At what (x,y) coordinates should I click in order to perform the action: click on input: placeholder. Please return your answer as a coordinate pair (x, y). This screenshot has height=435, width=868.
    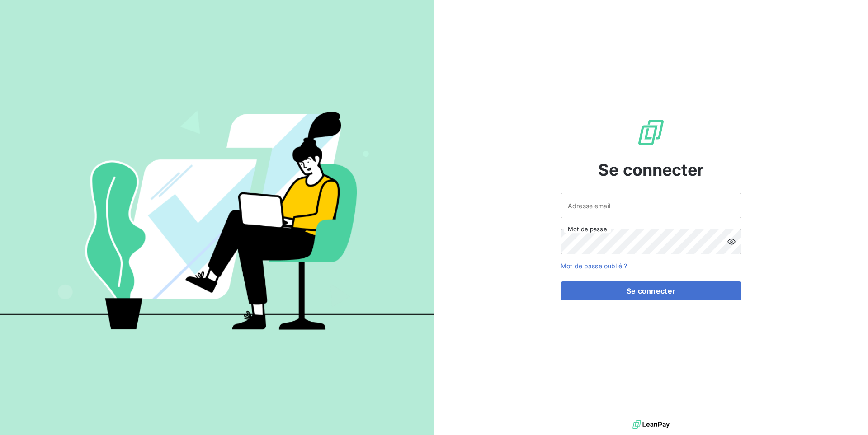
    Looking at the image, I should click on (651, 206).